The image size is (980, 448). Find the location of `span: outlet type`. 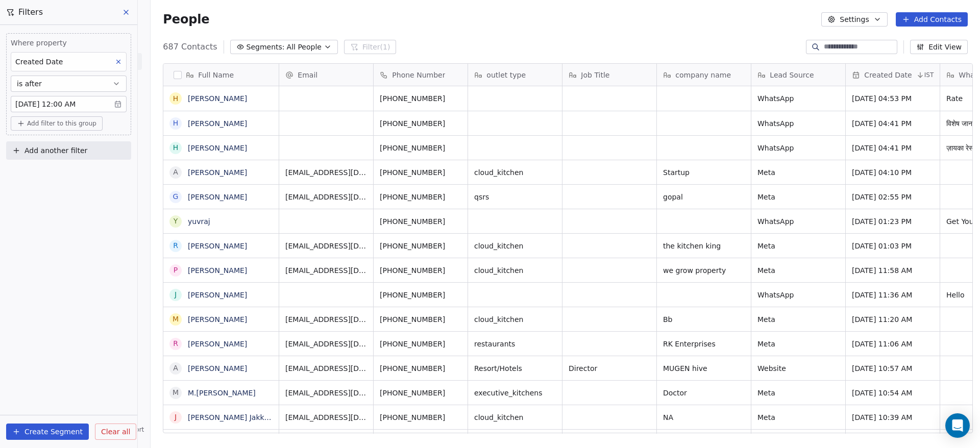

span: outlet type is located at coordinates (506, 75).